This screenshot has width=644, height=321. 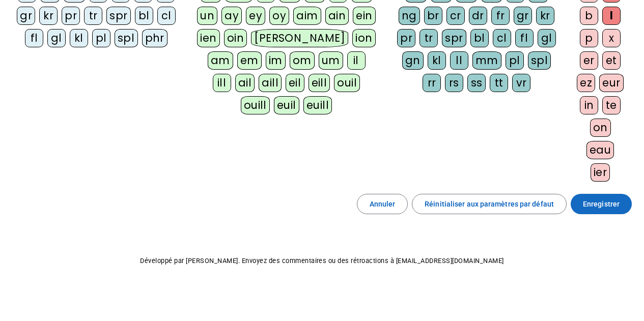 I want to click on div: ll, so click(x=459, y=61).